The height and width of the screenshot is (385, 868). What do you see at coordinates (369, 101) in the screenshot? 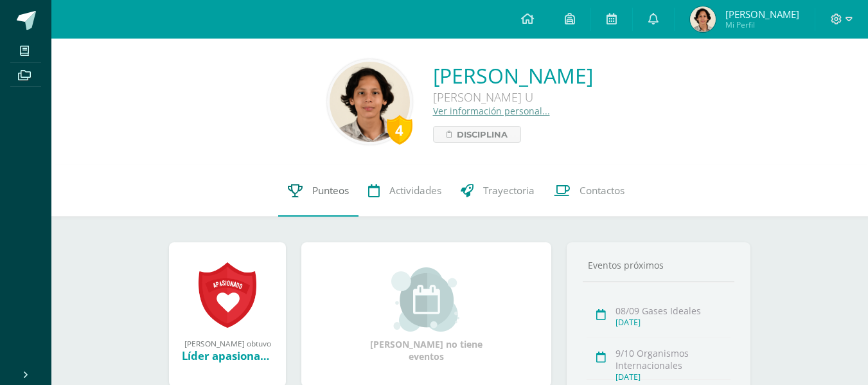
I see `img: 98a15fa236897dd4ba940aff474f6d37.png` at bounding box center [369, 101].